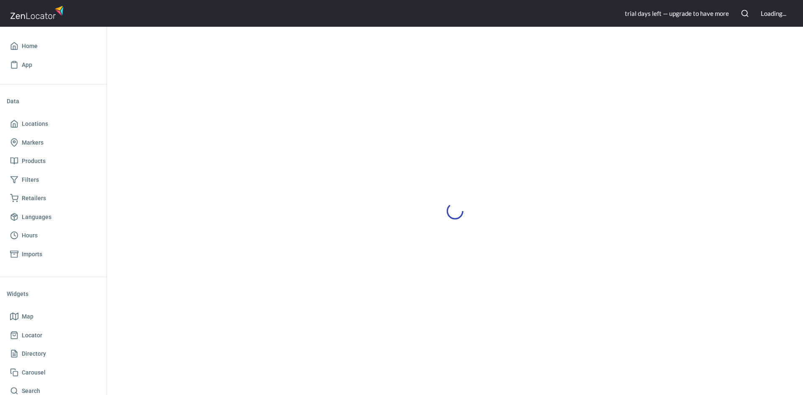 This screenshot has height=395, width=803. What do you see at coordinates (53, 336) in the screenshot?
I see `a: Locator` at bounding box center [53, 336].